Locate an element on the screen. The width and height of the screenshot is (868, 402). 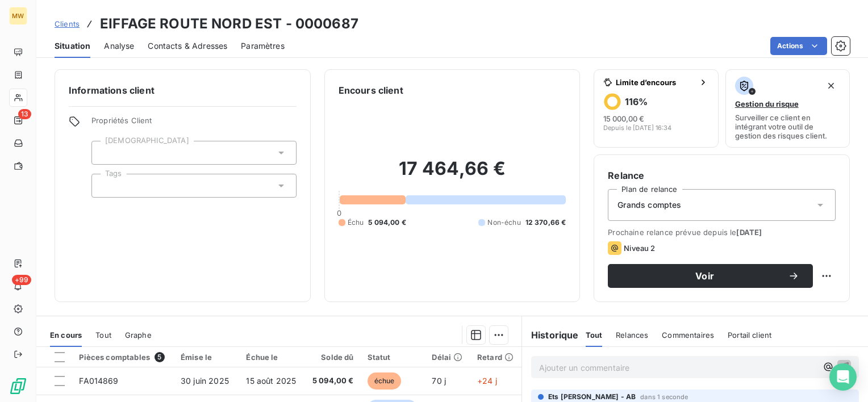
span: Portail client is located at coordinates (750, 335).